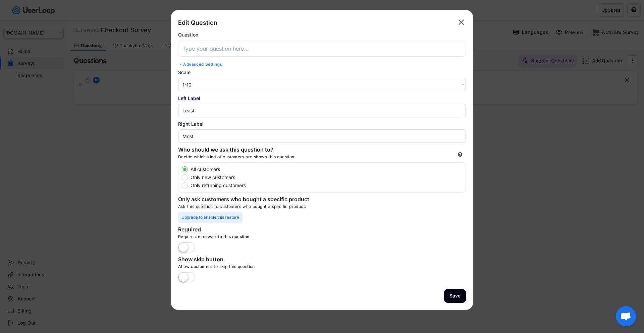 The width and height of the screenshot is (644, 333). What do you see at coordinates (279, 268) in the screenshot?
I see `div: Allow customers to skip this question` at bounding box center [279, 268].